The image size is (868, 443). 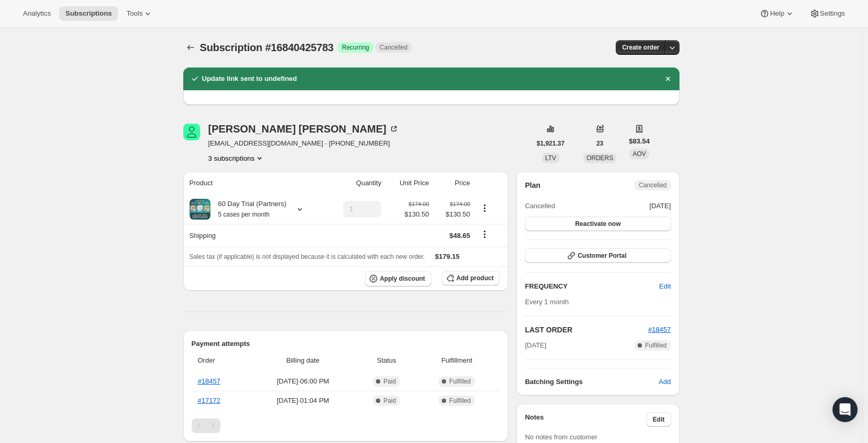 I want to click on button: Analytics, so click(x=37, y=13).